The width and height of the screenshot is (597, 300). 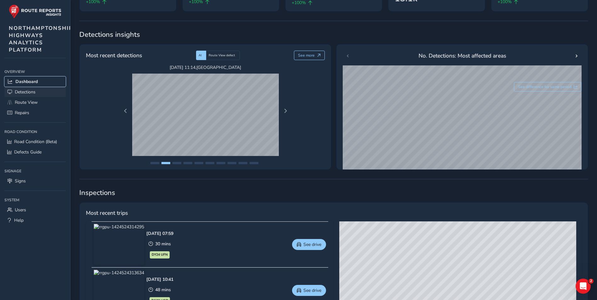 I want to click on span: Road Condition (Beta), so click(x=36, y=142).